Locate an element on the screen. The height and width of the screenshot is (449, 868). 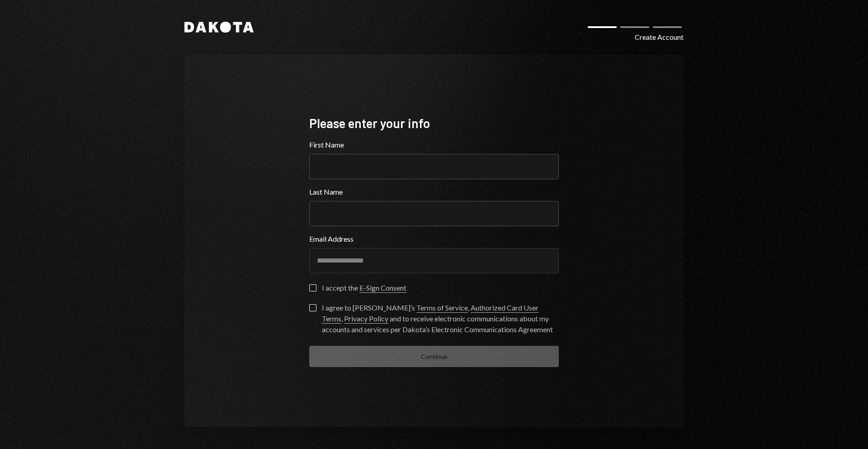
div: Please enter your info is located at coordinates (434, 123).